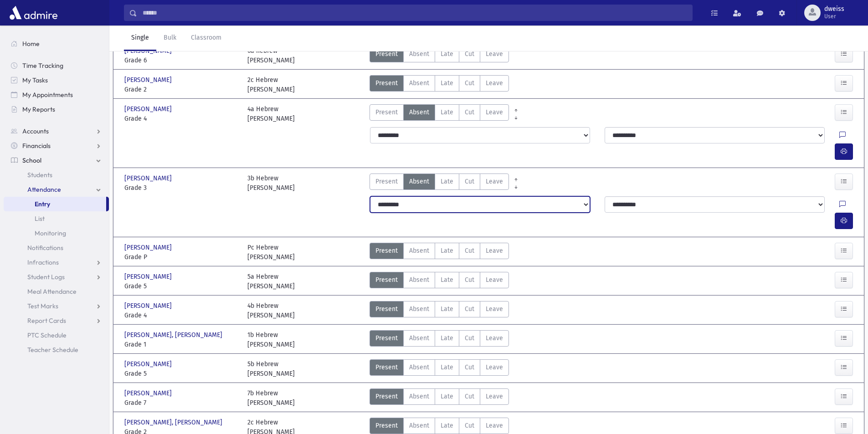 This screenshot has width=868, height=434. What do you see at coordinates (56, 145) in the screenshot?
I see `a: Financials` at bounding box center [56, 145].